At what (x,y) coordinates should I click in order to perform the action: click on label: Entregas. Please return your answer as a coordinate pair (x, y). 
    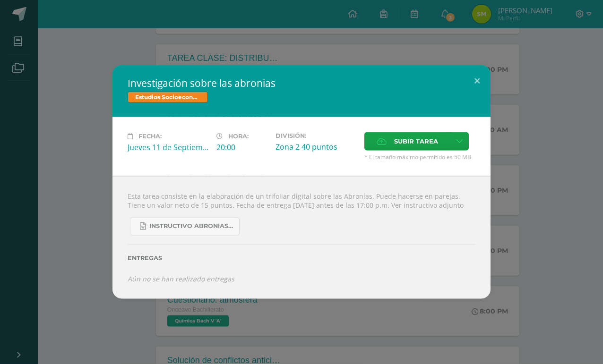
    Looking at the image, I should click on (302, 258).